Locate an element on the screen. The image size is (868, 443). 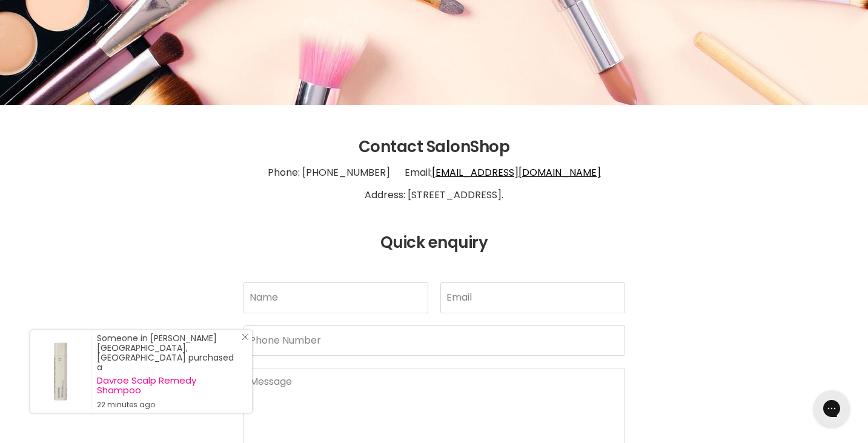
h2: Quick enquiry is located at coordinates (434, 242).